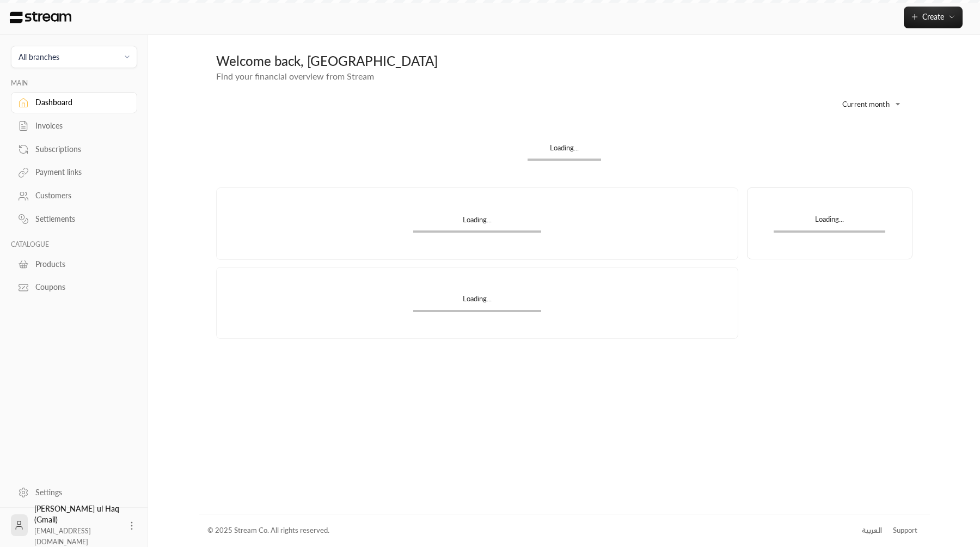 The image size is (980, 547). Describe the element at coordinates (74, 244) in the screenshot. I see `p: CATALOGUE` at that location.